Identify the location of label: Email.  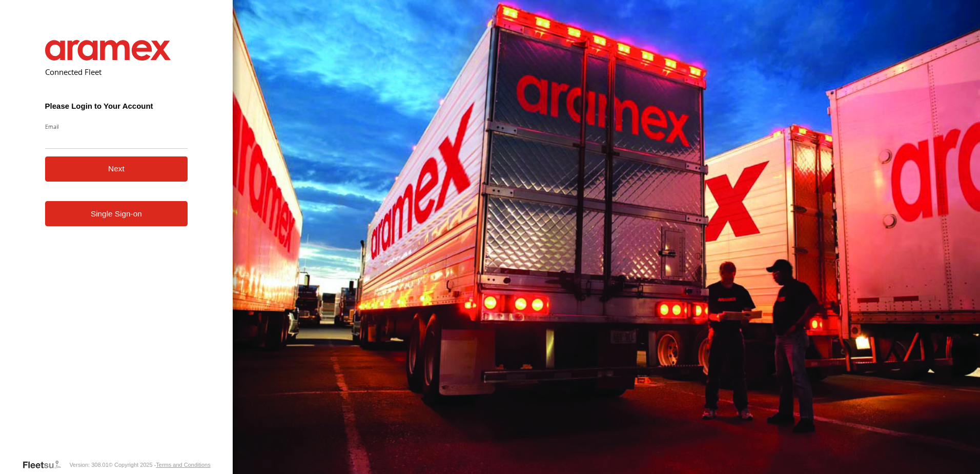
(116, 127).